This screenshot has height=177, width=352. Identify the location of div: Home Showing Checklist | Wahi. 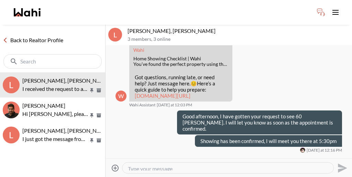
(181, 59).